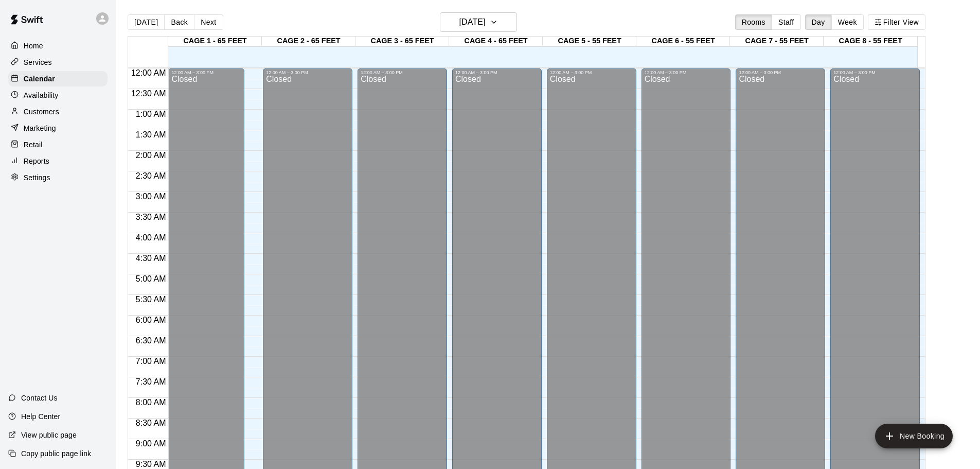  I want to click on div: Services, so click(58, 63).